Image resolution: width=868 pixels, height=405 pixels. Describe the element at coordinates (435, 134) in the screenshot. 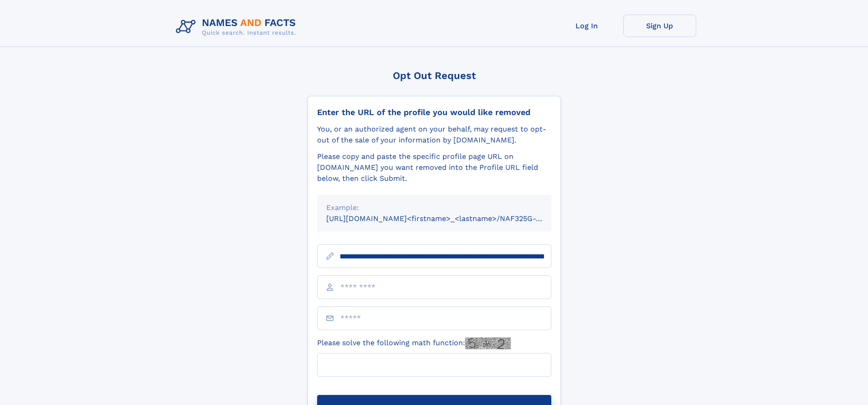

I see `div: You, or an authorized agent on your behalf, may request to opt-out of the sale of your informatio...` at that location.